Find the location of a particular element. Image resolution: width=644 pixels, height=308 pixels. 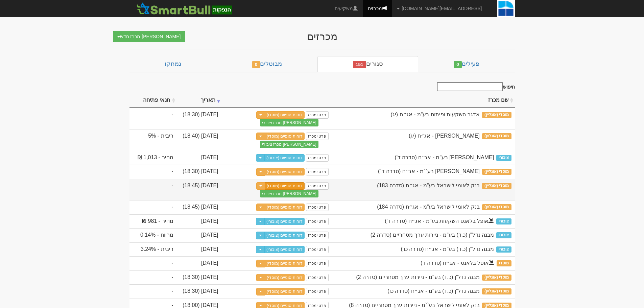

td: מחיר - 1,013 ₪ is located at coordinates (153, 158).